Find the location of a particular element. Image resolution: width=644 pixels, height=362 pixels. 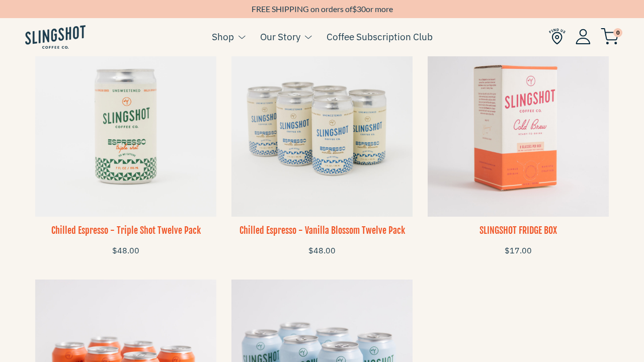

img: Slingshot Fridge Box 64oz Ready-to-Drink is located at coordinates (518, 126).